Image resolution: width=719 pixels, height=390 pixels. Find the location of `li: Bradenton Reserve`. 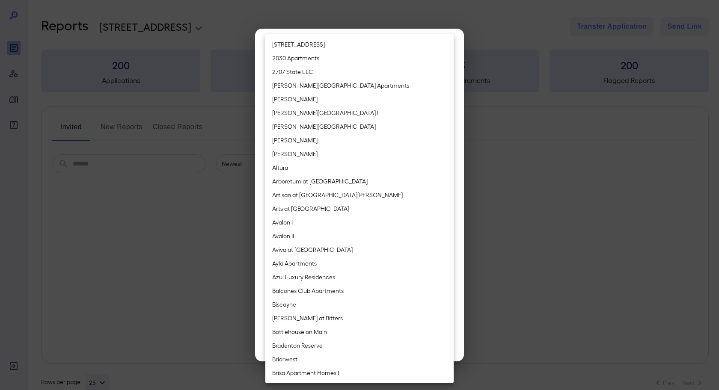

li: Bradenton Reserve is located at coordinates (359, 346).